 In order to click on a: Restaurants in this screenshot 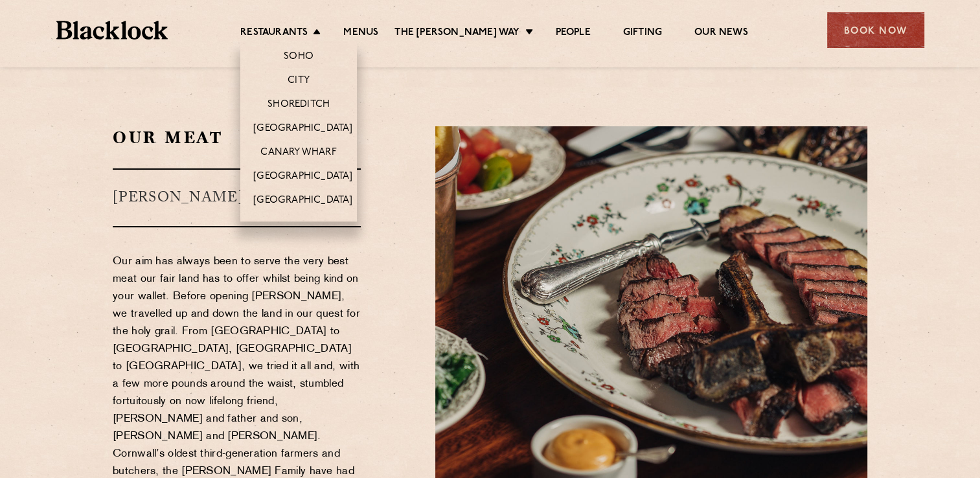, I will do `click(274, 34)`.